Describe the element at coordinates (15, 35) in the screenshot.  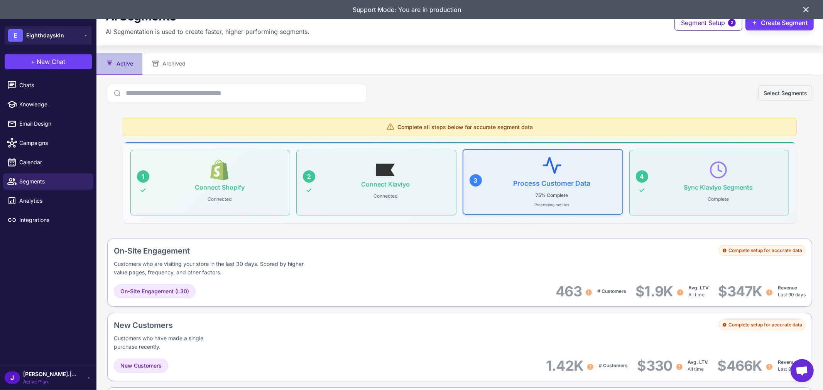
I see `div: E` at that location.